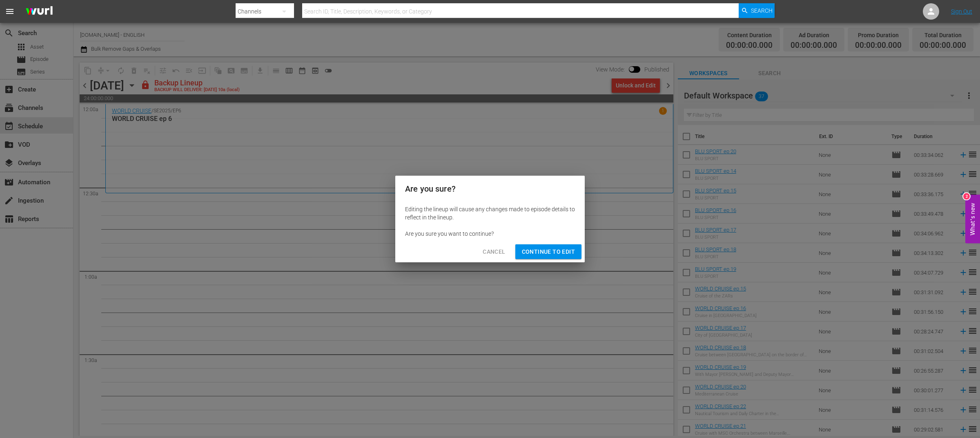 The width and height of the screenshot is (980, 438). What do you see at coordinates (961, 11) in the screenshot?
I see `a: Sign Out` at bounding box center [961, 11].